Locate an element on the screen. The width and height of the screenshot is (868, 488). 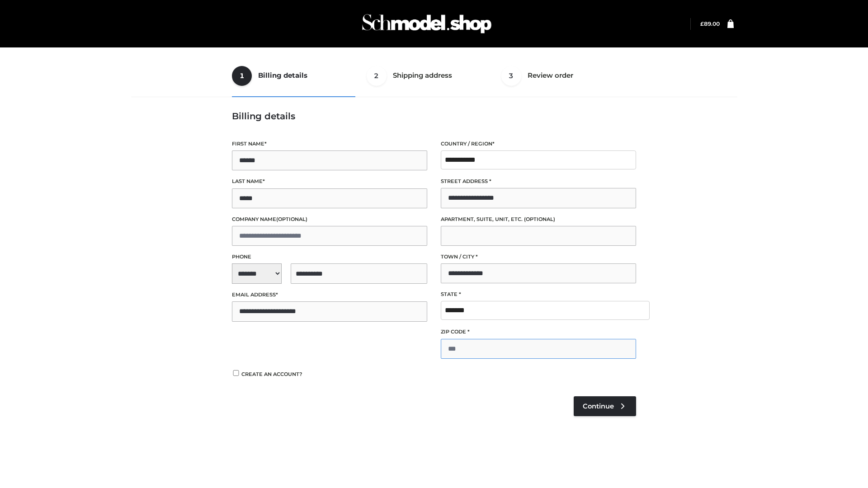
label: Street address is located at coordinates (539, 181).